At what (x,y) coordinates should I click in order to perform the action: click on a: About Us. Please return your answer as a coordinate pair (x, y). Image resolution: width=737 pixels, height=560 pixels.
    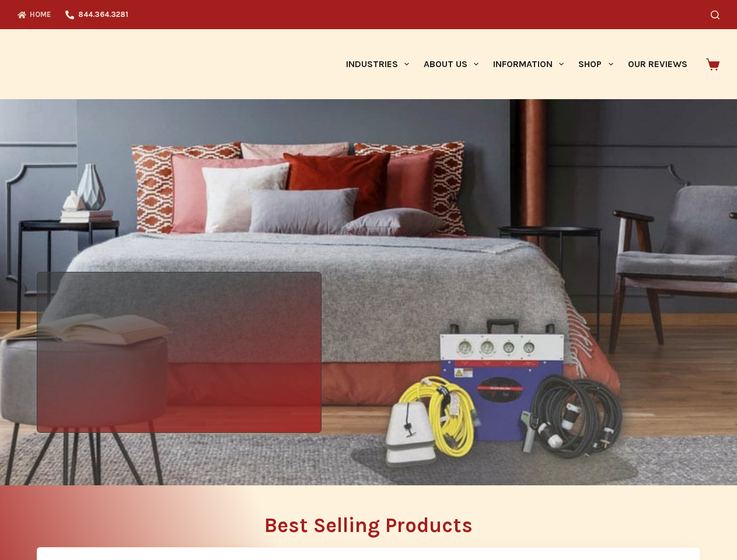
    Looking at the image, I should click on (451, 64).